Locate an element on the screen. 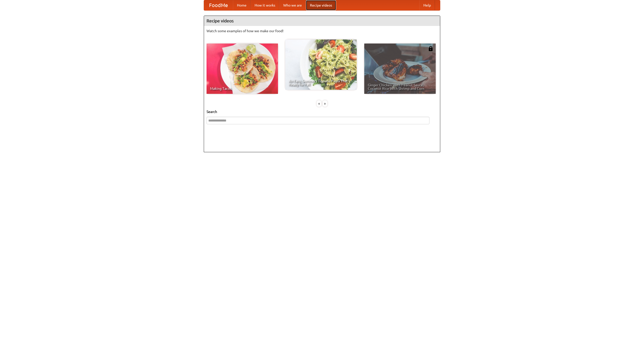  a: How it works is located at coordinates (265, 5).